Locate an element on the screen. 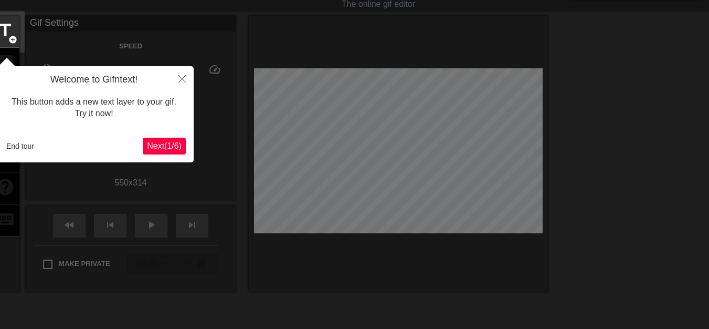  span: Next ( 1 / 6 ) is located at coordinates (164, 145).